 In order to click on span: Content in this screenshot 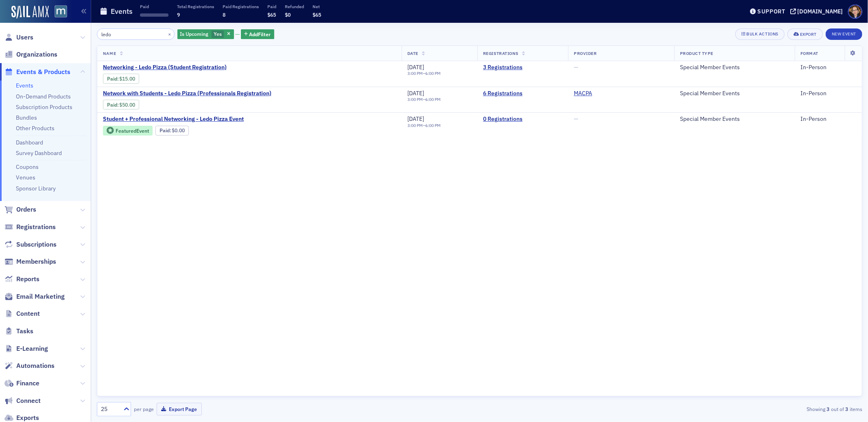, I will do `click(28, 314)`.